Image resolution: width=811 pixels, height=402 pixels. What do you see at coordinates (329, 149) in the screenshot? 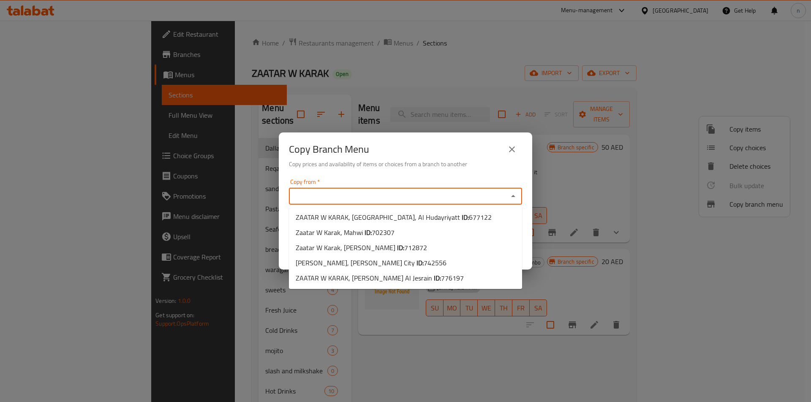
I see `h2: Copy Branch Menu` at bounding box center [329, 149].